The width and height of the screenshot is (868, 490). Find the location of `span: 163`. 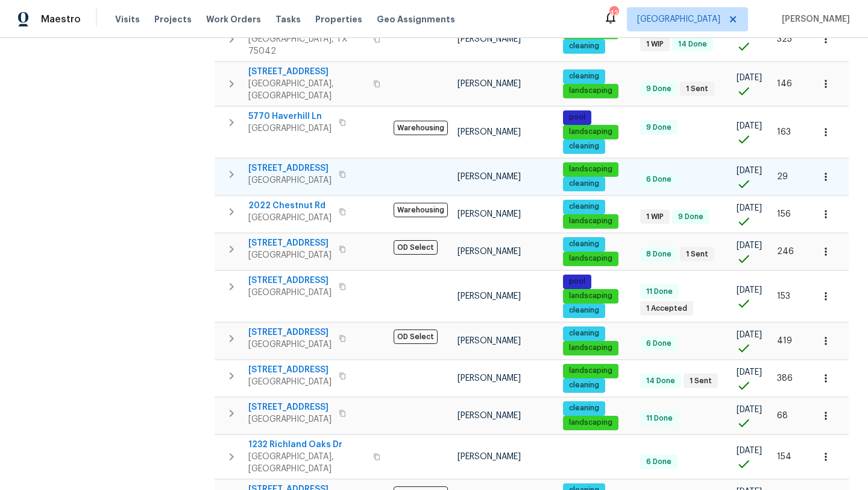

span: 163 is located at coordinates (784, 132).